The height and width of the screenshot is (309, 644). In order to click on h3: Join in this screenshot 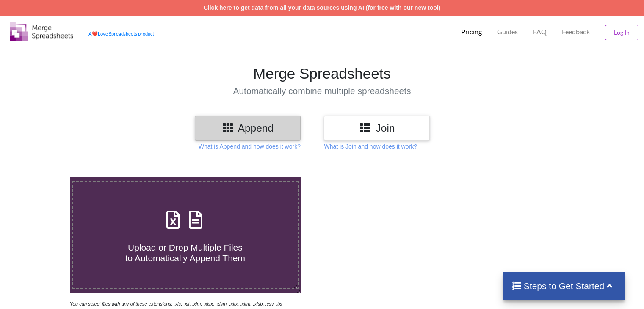, I will do `click(376, 128)`.